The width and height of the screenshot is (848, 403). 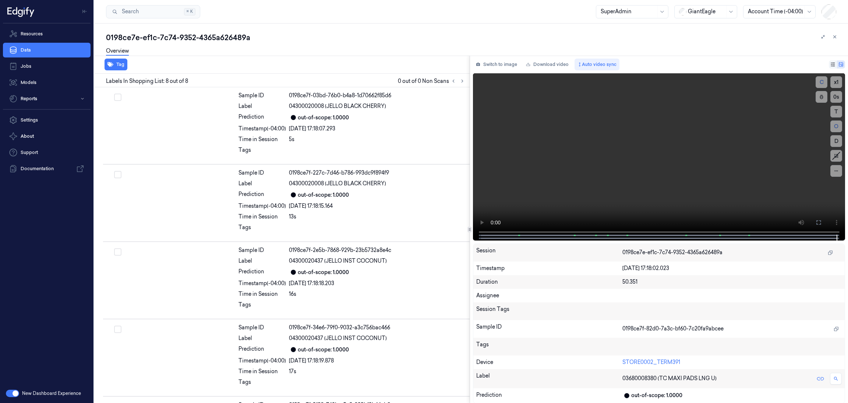 I want to click on div: 0198ce7f-34e6-79f0-9032-a3c756bac466, so click(x=377, y=327).